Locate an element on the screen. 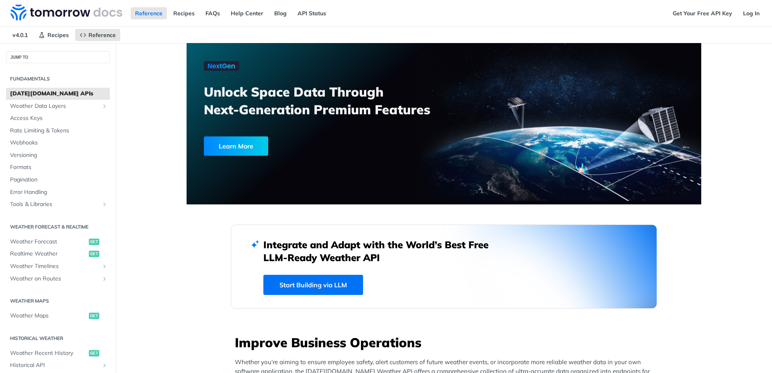  a: Pagination is located at coordinates (58, 180).